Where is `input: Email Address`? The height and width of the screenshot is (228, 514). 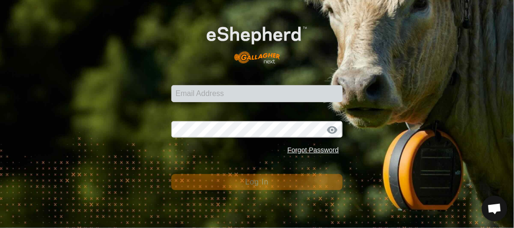
input: Email Address is located at coordinates (257, 94).